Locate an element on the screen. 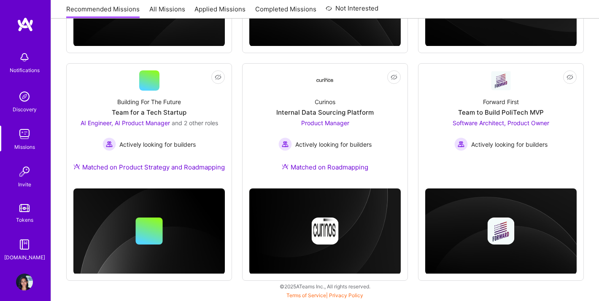 The height and width of the screenshot is (301, 599). div: Team for a Tech Startup is located at coordinates (149, 112).